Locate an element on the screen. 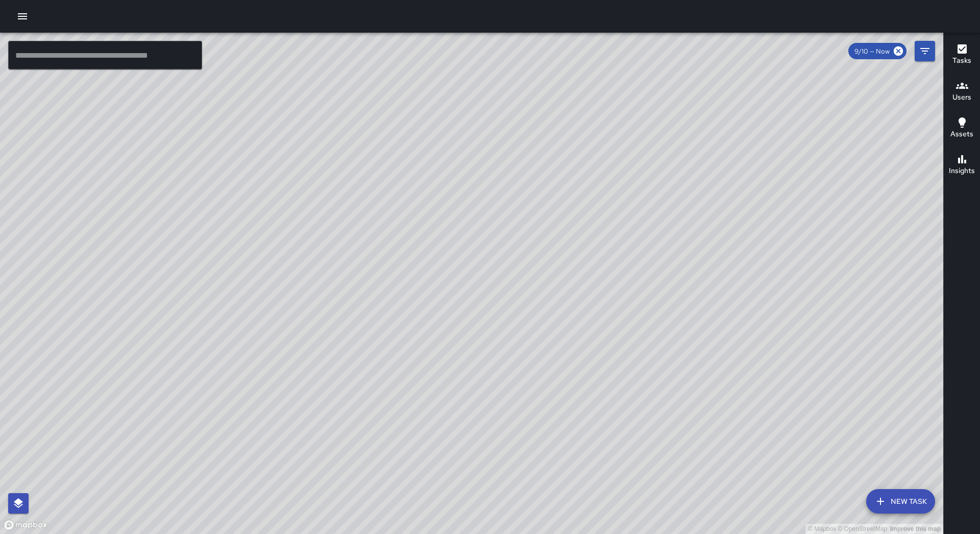 This screenshot has width=980, height=534. button: Tasks is located at coordinates (961, 55).